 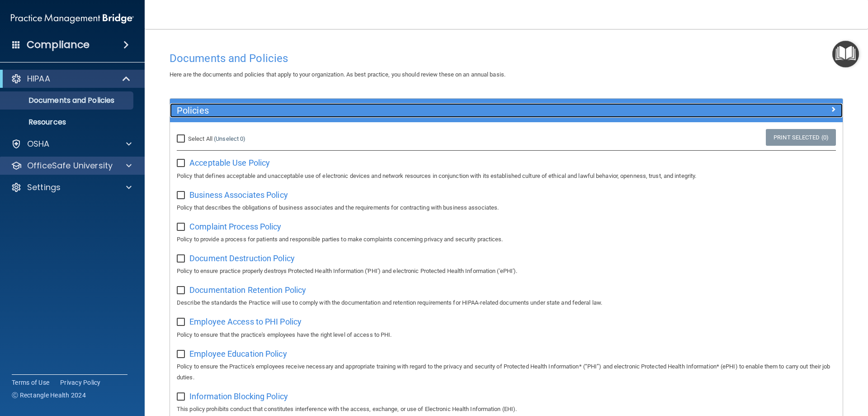 What do you see at coordinates (800, 137) in the screenshot?
I see `a: Print Selected (0)` at bounding box center [800, 137].